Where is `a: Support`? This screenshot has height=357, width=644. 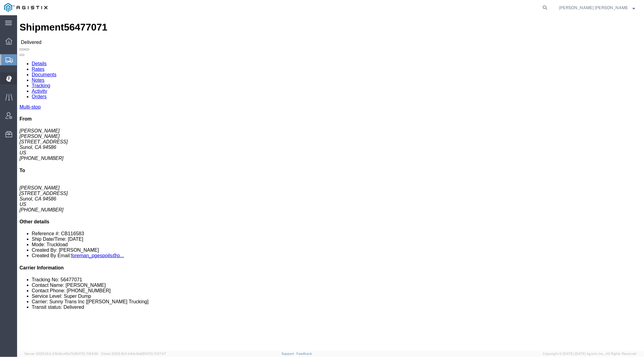
a: Support is located at coordinates (289, 354).